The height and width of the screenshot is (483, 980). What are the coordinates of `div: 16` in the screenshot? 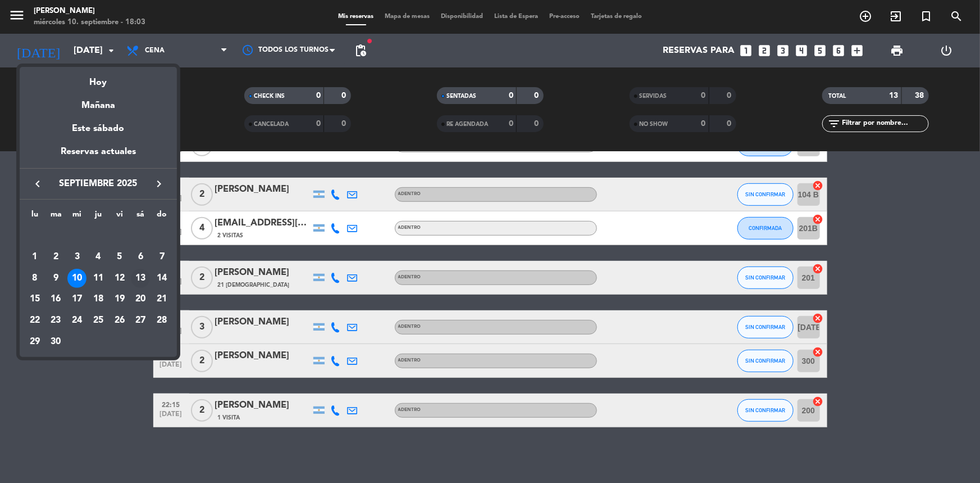 It's located at (56, 299).